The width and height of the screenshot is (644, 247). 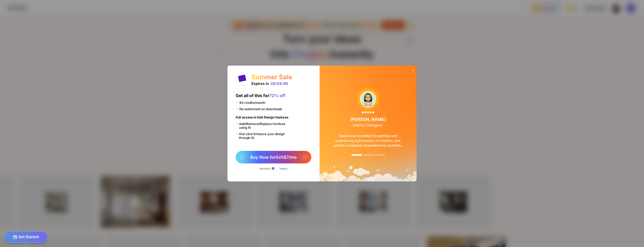 I want to click on div: One click Enhance your design through AI, so click(x=264, y=136).